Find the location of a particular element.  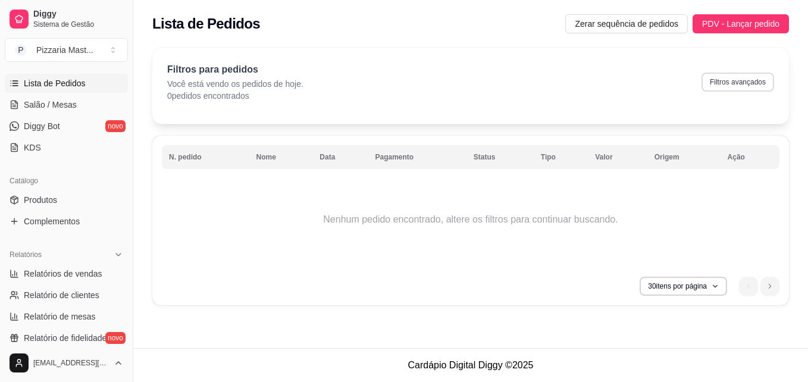

a: DiggySistema de Gestão is located at coordinates (66, 19).